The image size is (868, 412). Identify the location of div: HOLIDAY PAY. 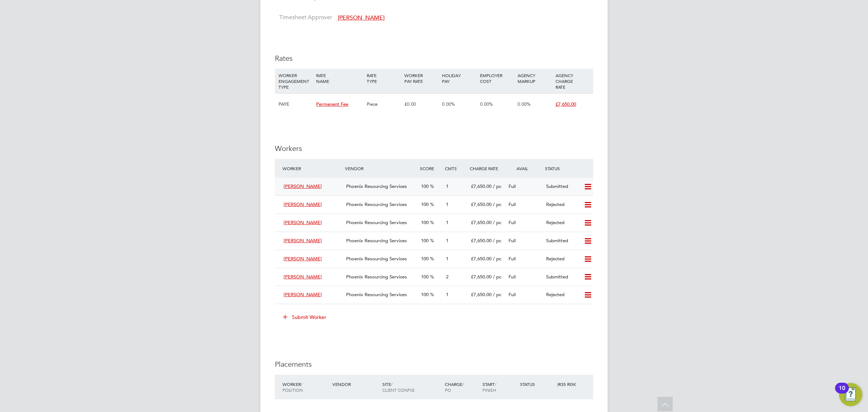
(459, 78).